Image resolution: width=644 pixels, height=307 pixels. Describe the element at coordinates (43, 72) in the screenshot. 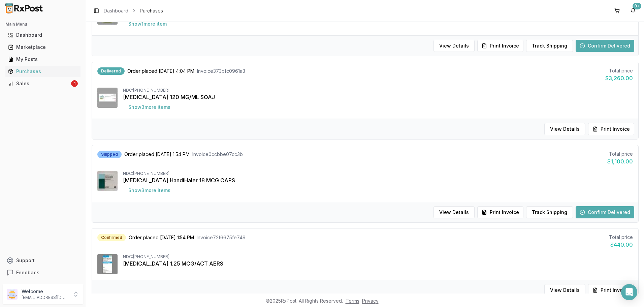

I see `a: Purchases` at that location.